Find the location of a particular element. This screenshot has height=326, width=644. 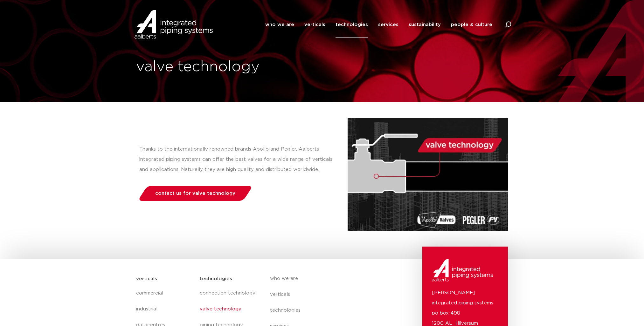

a: services is located at coordinates (388, 24).